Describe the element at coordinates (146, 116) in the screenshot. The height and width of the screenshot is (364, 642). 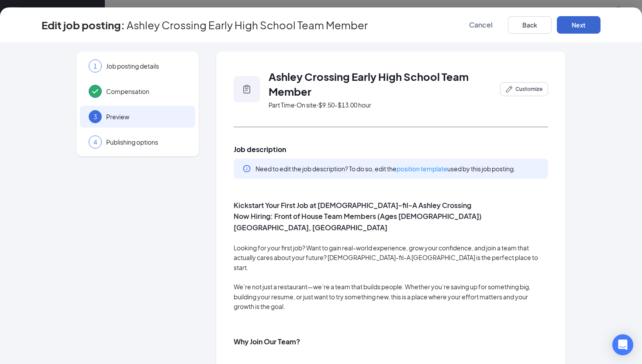
I see `span: Preview` at that location.